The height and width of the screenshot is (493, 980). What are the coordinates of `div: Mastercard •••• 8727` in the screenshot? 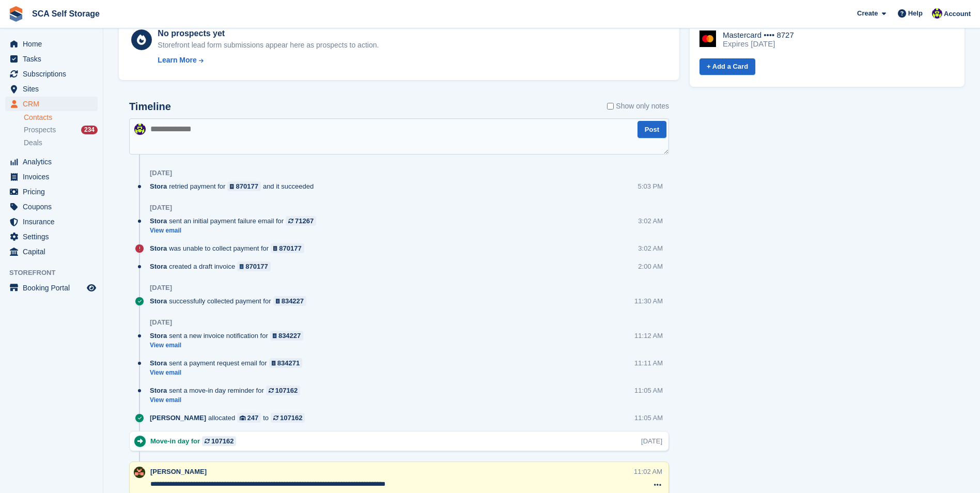 It's located at (758, 35).